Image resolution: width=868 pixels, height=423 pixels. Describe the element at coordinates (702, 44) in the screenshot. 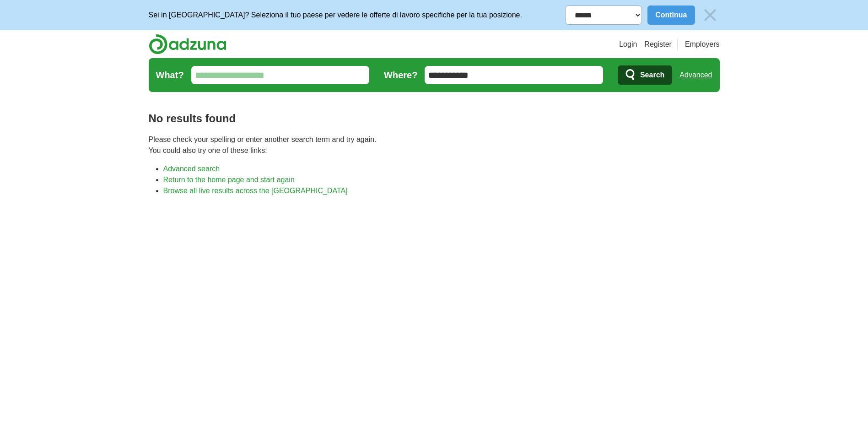

I see `a: Employers` at that location.